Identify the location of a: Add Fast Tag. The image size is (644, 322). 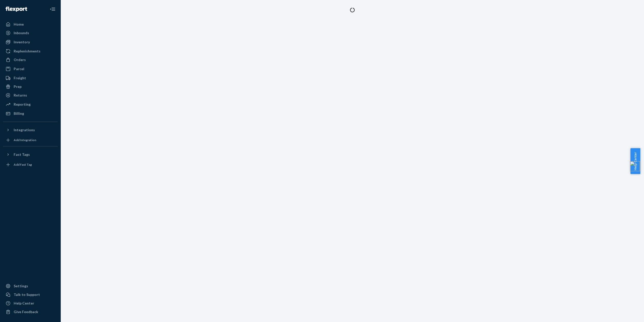
(30, 164).